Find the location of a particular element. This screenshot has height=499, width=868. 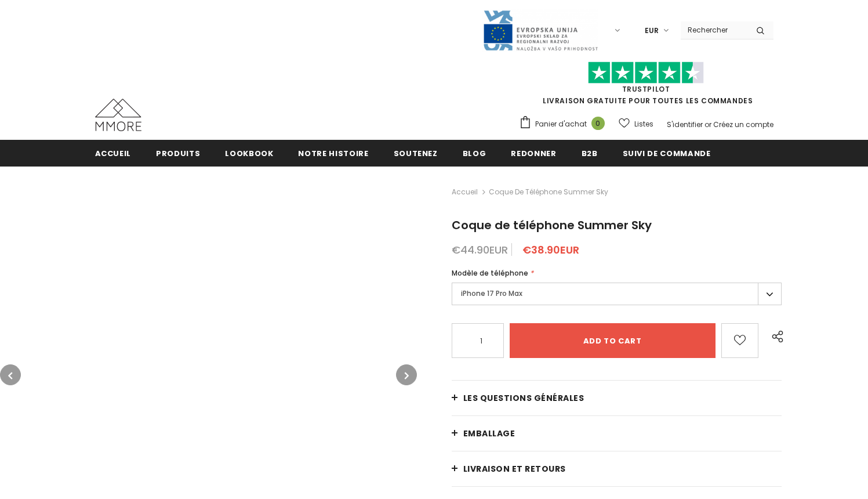

span: soutenez is located at coordinates (416, 153).